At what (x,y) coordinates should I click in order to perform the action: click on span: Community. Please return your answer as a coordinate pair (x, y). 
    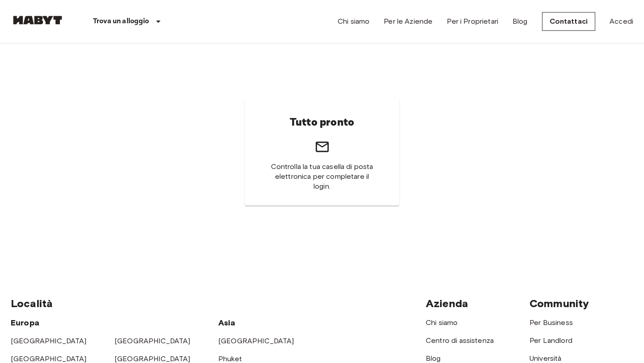
    Looking at the image, I should click on (559, 303).